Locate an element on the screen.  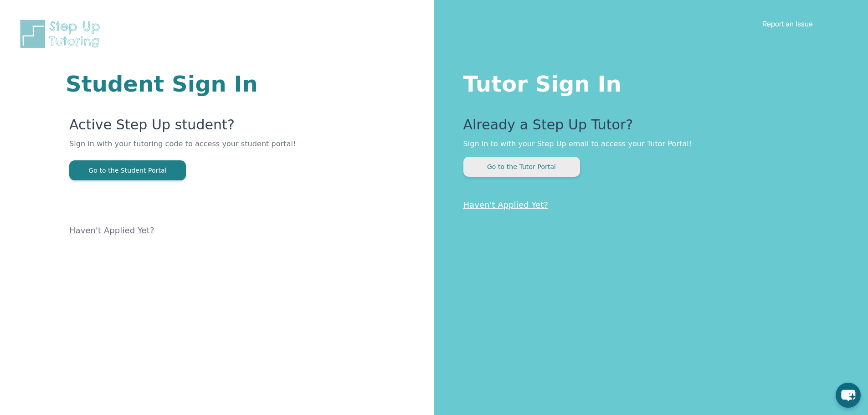
button: chat-button is located at coordinates (848, 395).